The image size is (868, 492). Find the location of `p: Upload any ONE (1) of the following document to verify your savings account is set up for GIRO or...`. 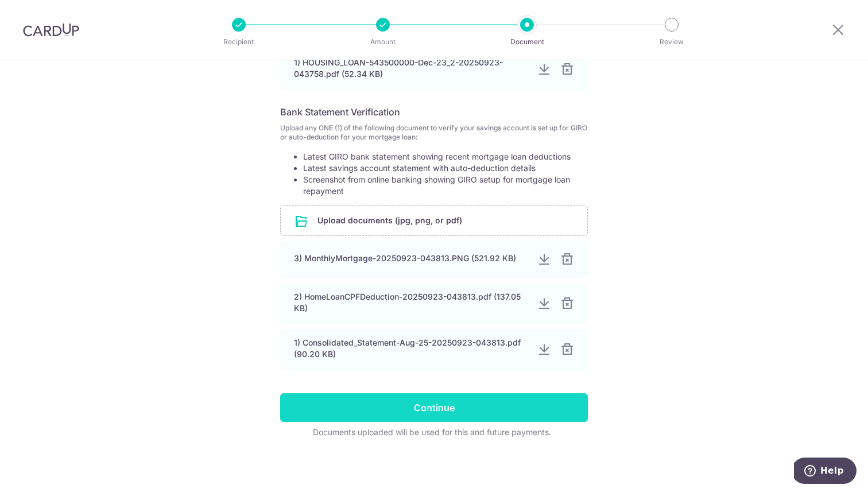

p: Upload any ONE (1) of the following document to verify your savings account is set up for GIRO or... is located at coordinates (434, 133).